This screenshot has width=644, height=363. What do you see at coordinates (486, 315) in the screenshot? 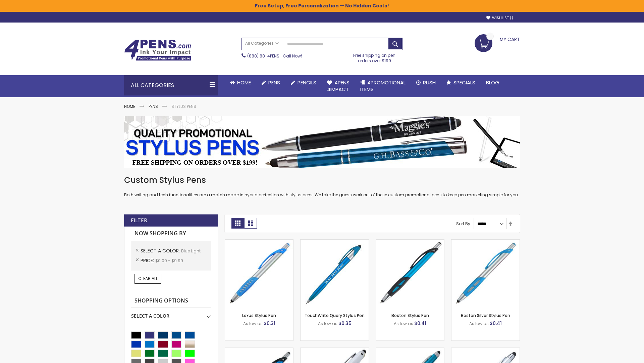
I see `a: Boston Silver Stylus Pen` at bounding box center [486, 315].